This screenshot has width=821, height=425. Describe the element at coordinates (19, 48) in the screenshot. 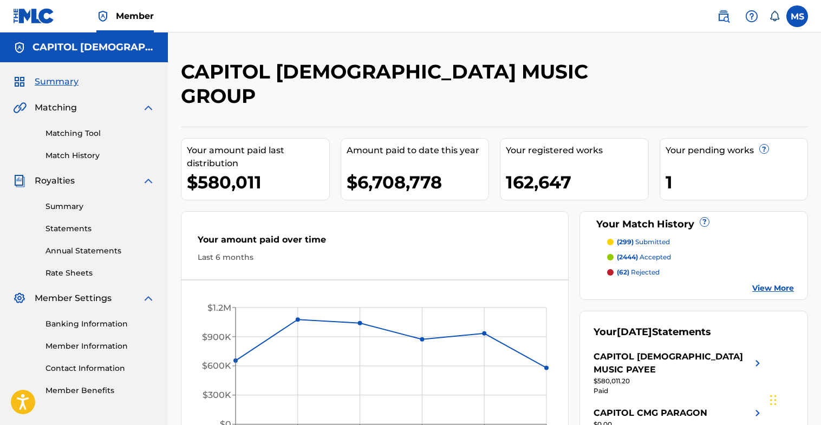

I see `img: Accounts` at that location.